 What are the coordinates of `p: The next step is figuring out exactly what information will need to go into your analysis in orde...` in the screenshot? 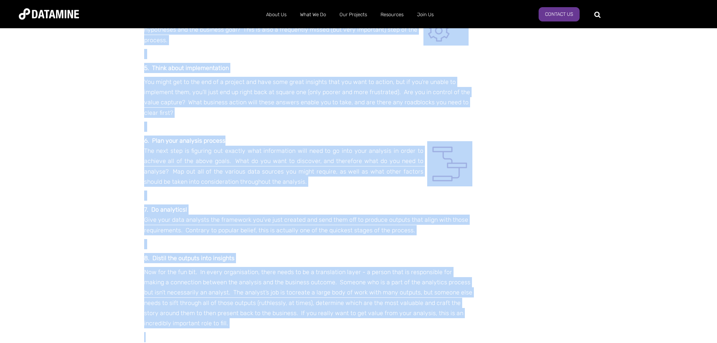 It's located at (308, 166).